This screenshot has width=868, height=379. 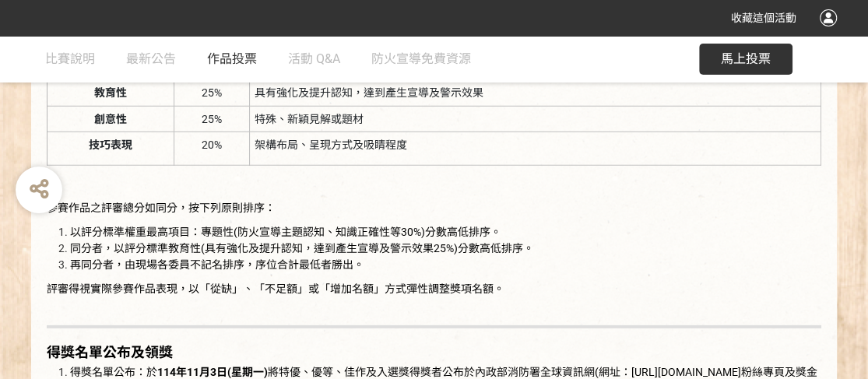 What do you see at coordinates (308, 119) in the screenshot?
I see `span: 特殊、新穎見解或題材` at bounding box center [308, 119].